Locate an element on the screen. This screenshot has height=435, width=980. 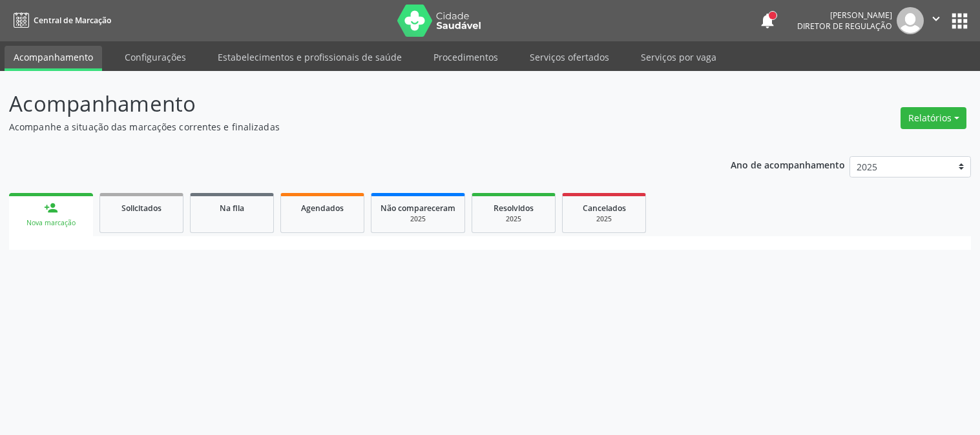
span: Cancelados is located at coordinates (604, 208).